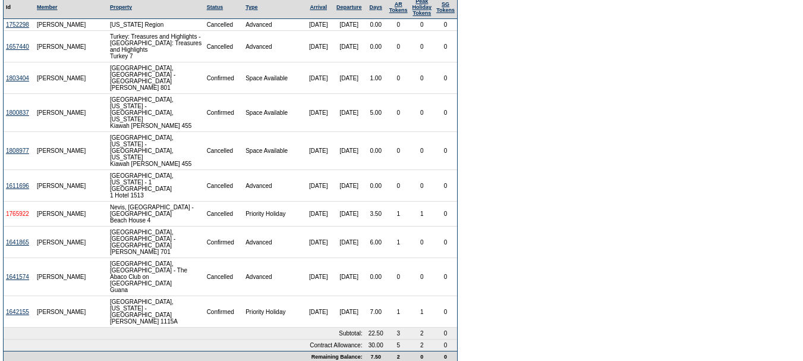  What do you see at coordinates (17, 185) in the screenshot?
I see `a: 1611696` at bounding box center [17, 185].